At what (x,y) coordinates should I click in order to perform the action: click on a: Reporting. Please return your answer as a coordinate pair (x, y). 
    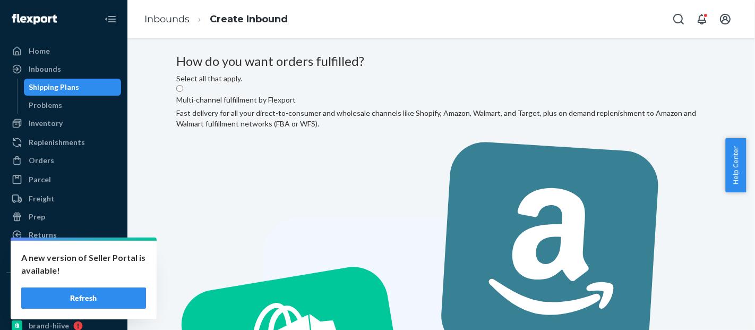
    Looking at the image, I should click on (64, 254).